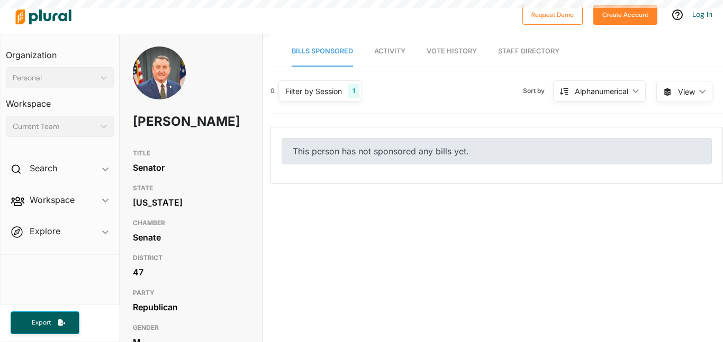  I want to click on span: Export, so click(41, 323).